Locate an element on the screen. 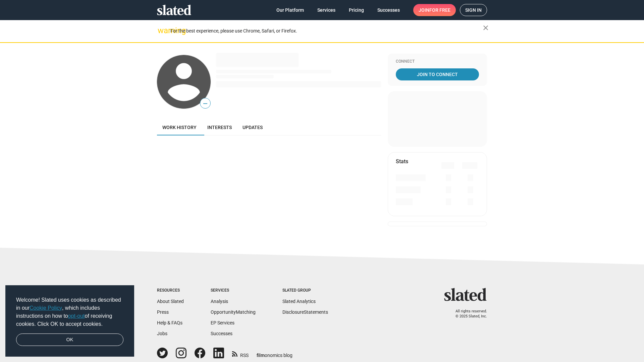  div: Slated Group is located at coordinates (305, 290).